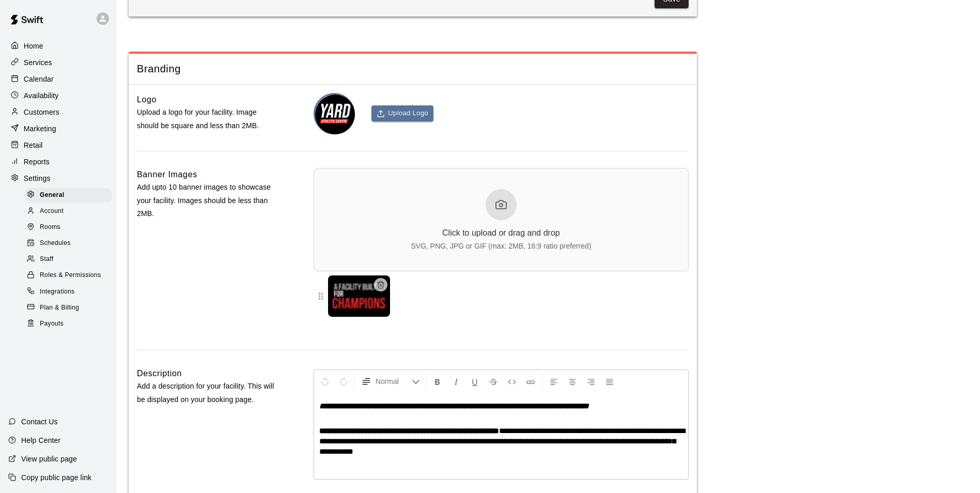  What do you see at coordinates (70, 259) in the screenshot?
I see `a: Staff` at bounding box center [70, 259].